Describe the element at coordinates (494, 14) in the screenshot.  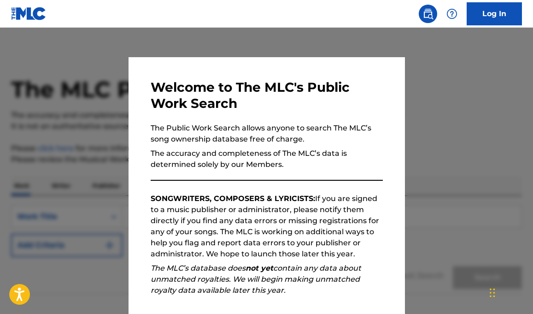
I see `a: Log In` at that location.